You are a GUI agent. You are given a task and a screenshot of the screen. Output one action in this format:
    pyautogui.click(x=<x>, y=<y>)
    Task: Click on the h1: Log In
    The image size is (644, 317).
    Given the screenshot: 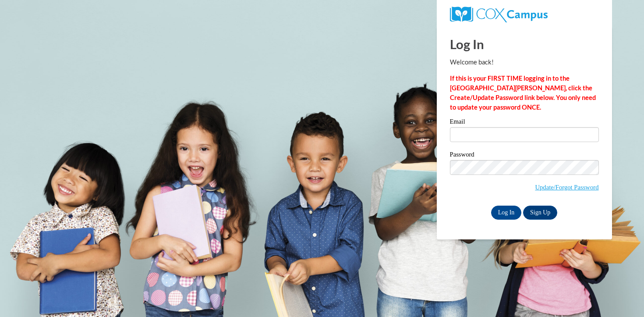 What is the action you would take?
    pyautogui.click(x=524, y=44)
    